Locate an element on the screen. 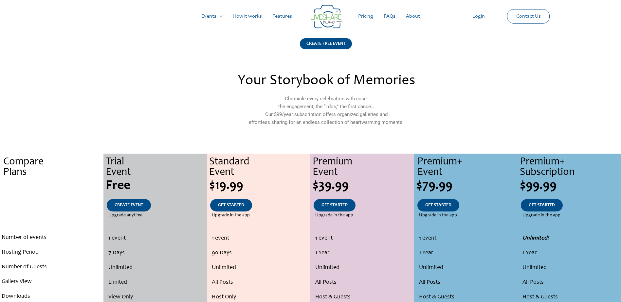 This screenshot has height=302, width=621. li: Limited is located at coordinates (156, 283).